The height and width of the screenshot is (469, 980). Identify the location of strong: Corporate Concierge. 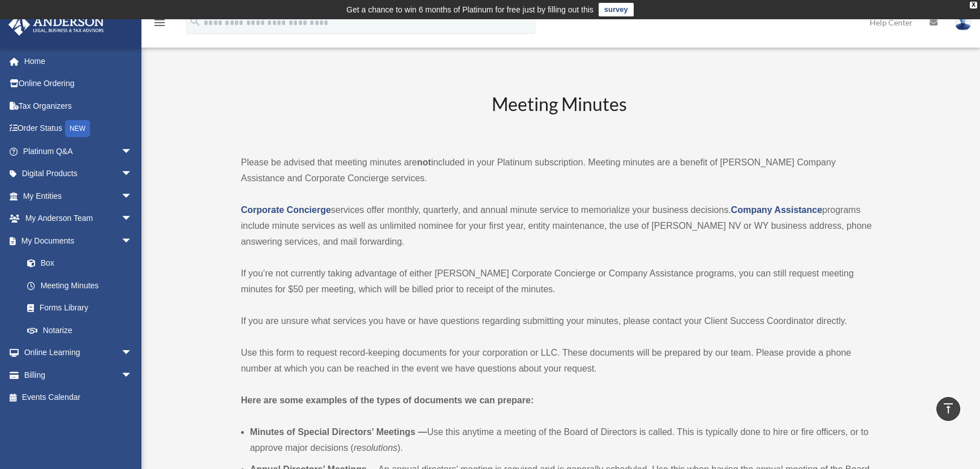
(286, 210).